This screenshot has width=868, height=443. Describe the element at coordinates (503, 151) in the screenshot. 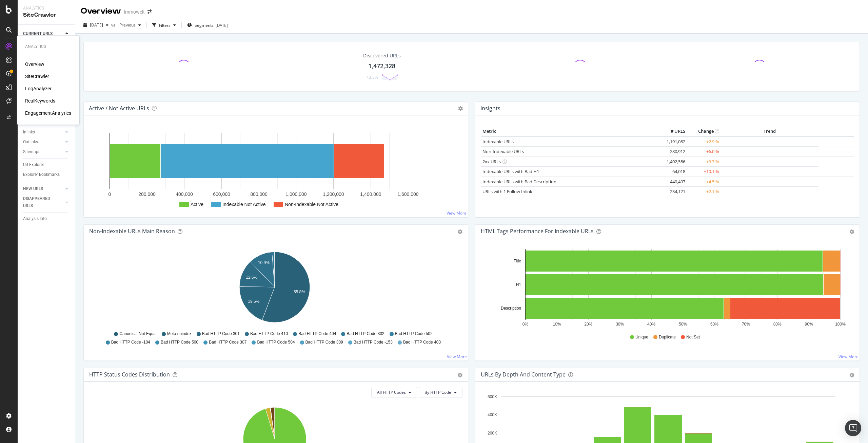

I see `a: Non-Indexable URLs` at that location.